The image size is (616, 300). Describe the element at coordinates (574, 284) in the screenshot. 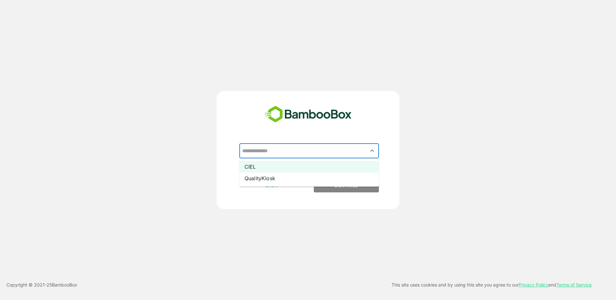

I see `a: Terms of Service` at that location.